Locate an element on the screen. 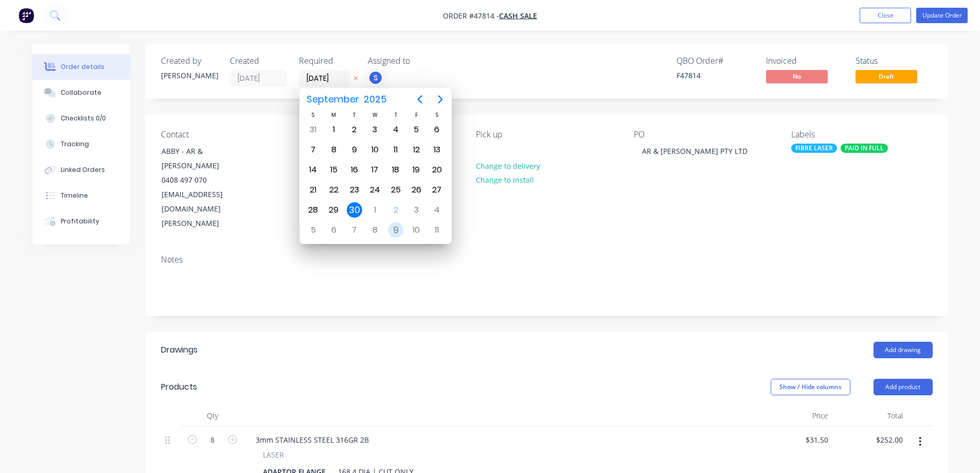 The height and width of the screenshot is (473, 980). div: QBO Order # is located at coordinates (715, 61).